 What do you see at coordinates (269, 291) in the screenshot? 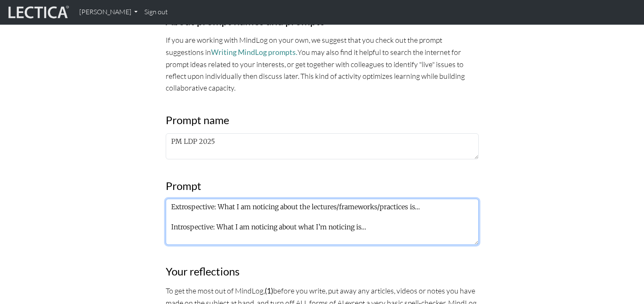
I see `strong: (1)` at bounding box center [269, 291].